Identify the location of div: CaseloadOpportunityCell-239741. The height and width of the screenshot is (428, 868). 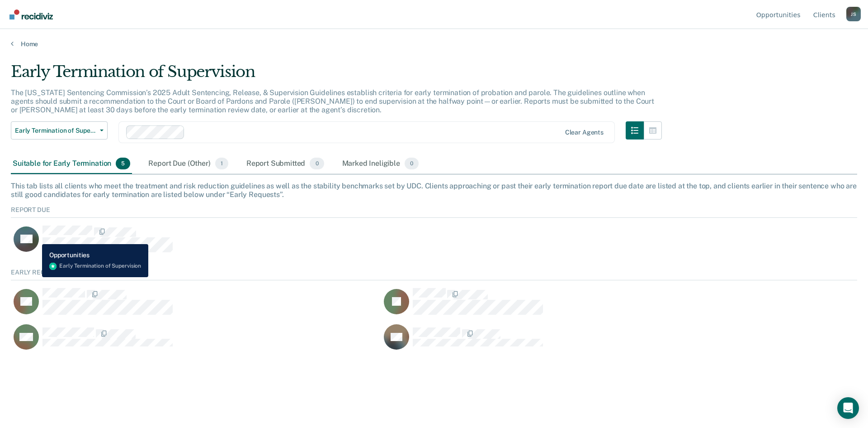
(196, 342).